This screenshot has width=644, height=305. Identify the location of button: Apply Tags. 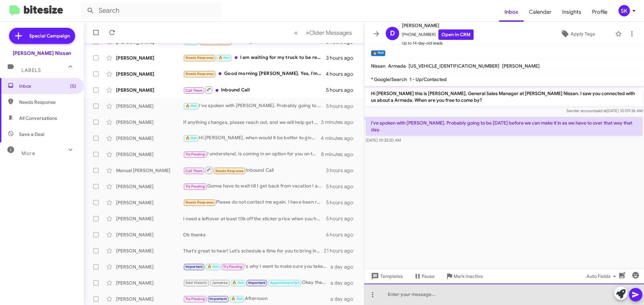
(577, 34).